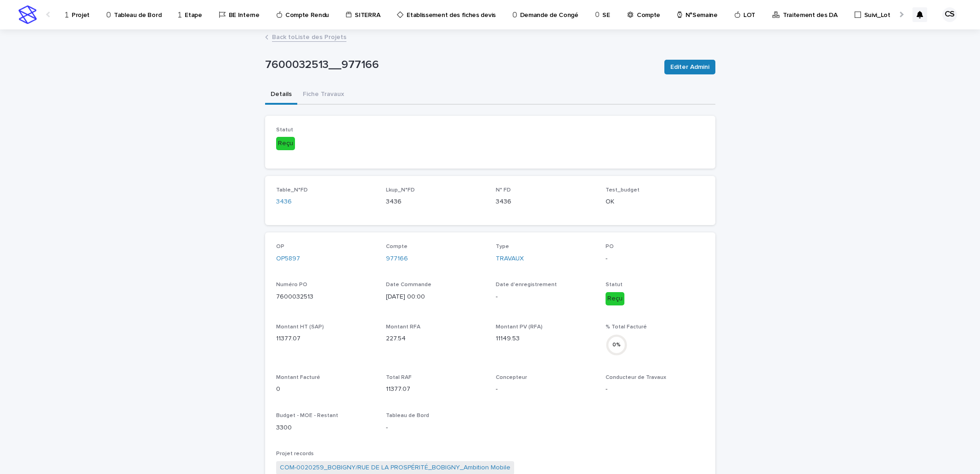 This screenshot has width=980, height=474. What do you see at coordinates (461, 65) in the screenshot?
I see `p: 7600032513__977166` at bounding box center [461, 65].